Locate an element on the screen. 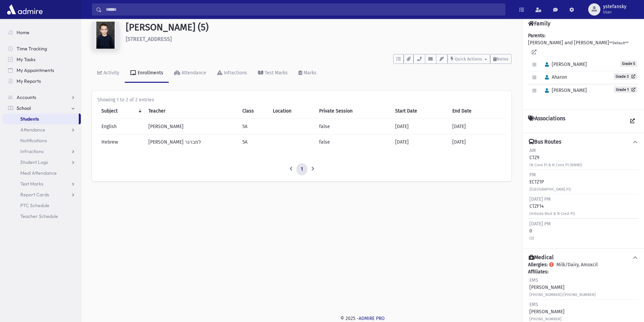 The width and height of the screenshot is (644, 322). a: Notifications is located at coordinates (41, 141).